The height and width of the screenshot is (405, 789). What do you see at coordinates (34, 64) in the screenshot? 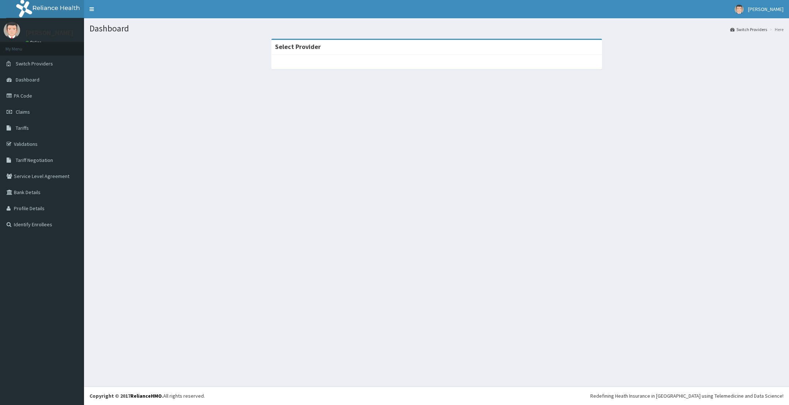
I see `span: Switch Providers` at bounding box center [34, 64].